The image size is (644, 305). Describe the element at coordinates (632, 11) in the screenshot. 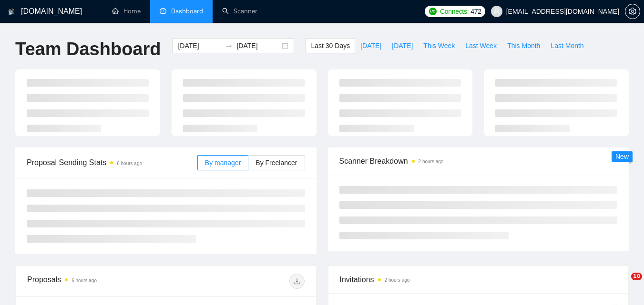

I see `span: setting` at that location.